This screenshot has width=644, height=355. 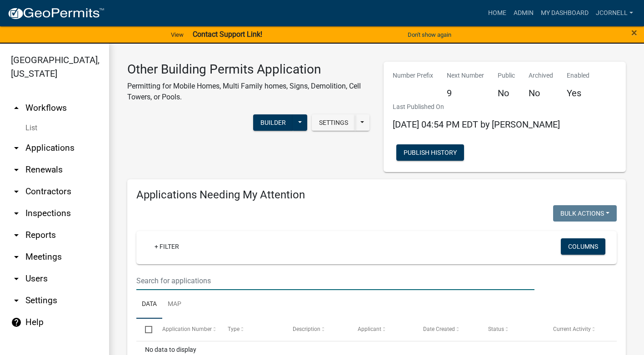 I want to click on a: Home, so click(x=497, y=13).